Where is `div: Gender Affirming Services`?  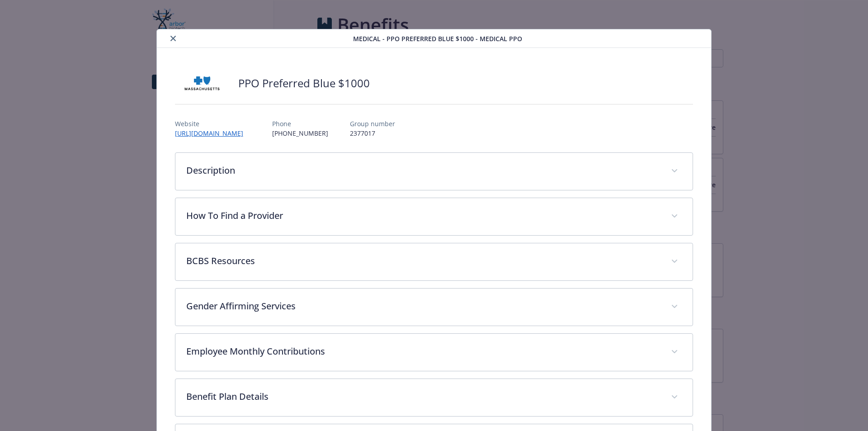 div: Gender Affirming Services is located at coordinates (434, 308).